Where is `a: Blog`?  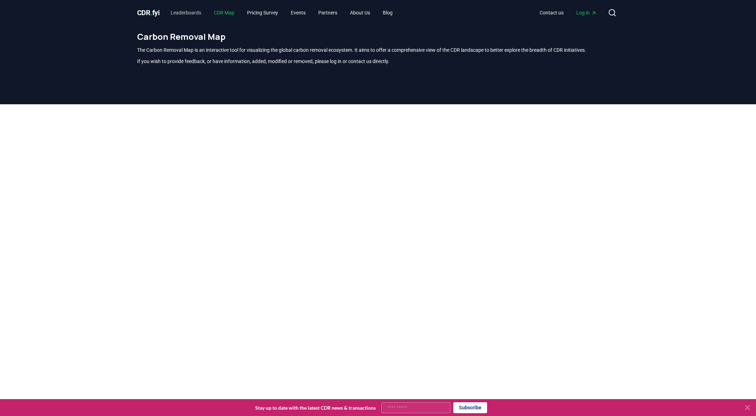 a: Blog is located at coordinates (387, 13).